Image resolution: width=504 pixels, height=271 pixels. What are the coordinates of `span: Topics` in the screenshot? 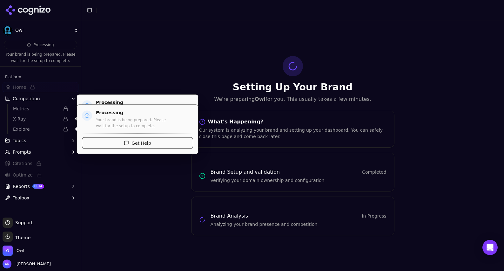 It's located at (19, 140).